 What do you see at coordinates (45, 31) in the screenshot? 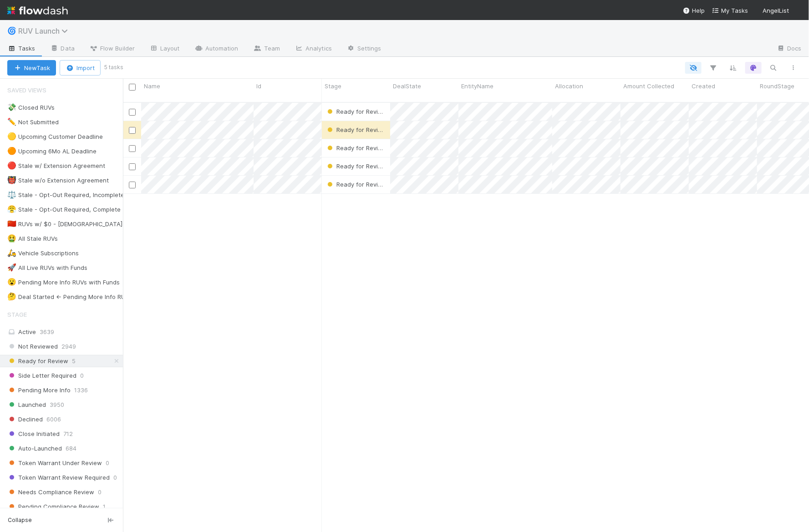
I see `span: RUV Launch` at bounding box center [45, 31].